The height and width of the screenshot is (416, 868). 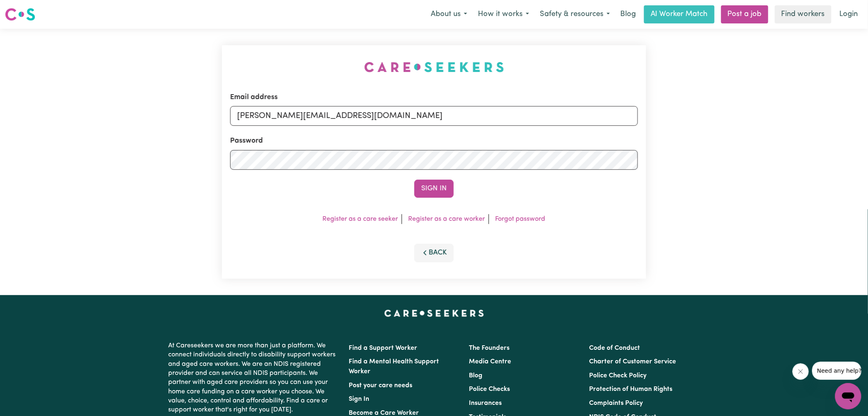 What do you see at coordinates (434, 313) in the screenshot?
I see `a: Careseekers home page` at bounding box center [434, 313].